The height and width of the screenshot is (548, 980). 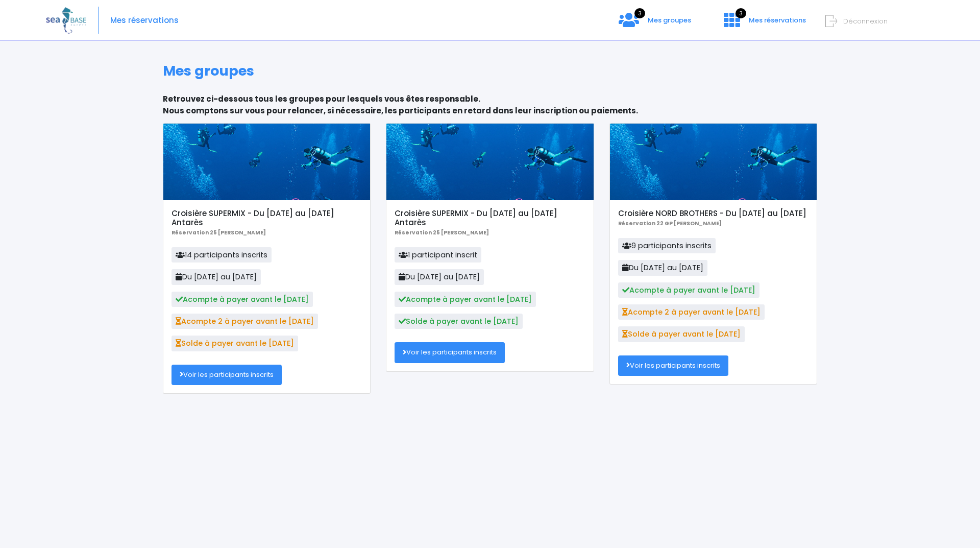 What do you see at coordinates (221, 255) in the screenshot?
I see `span: 14 participants inscrits` at bounding box center [221, 255].